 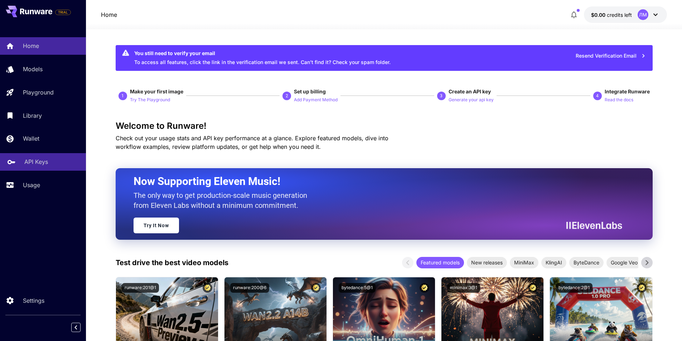 I want to click on p: Add Payment Method, so click(x=316, y=100).